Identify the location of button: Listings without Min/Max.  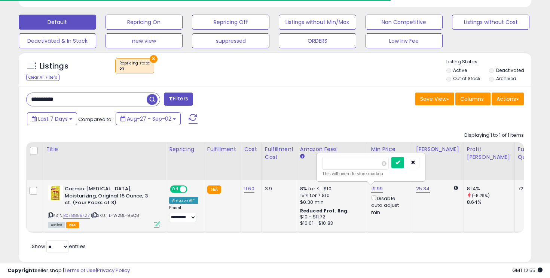
(317, 22).